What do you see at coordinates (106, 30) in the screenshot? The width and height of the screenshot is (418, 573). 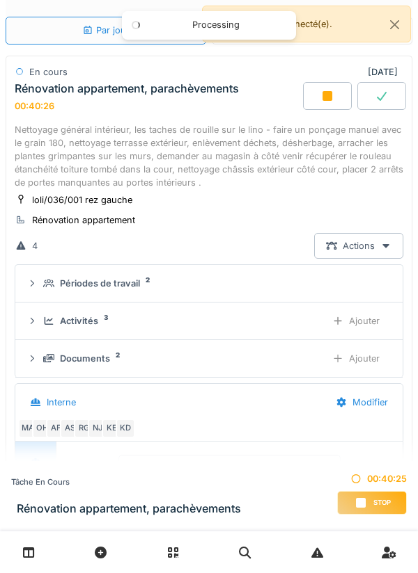 I see `div: Par jour` at bounding box center [106, 30].